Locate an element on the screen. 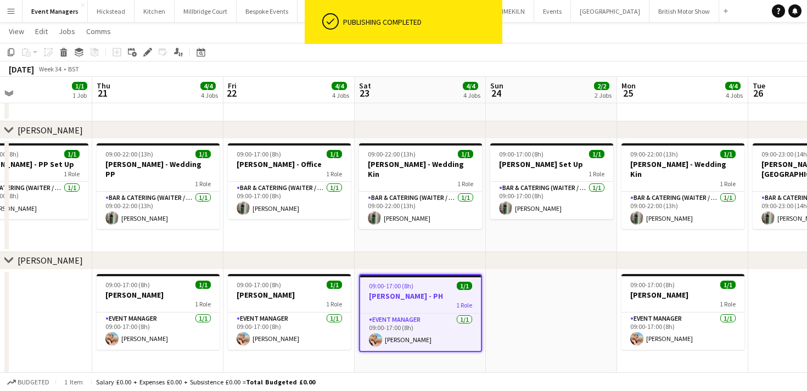  span: 24 is located at coordinates (496, 93).